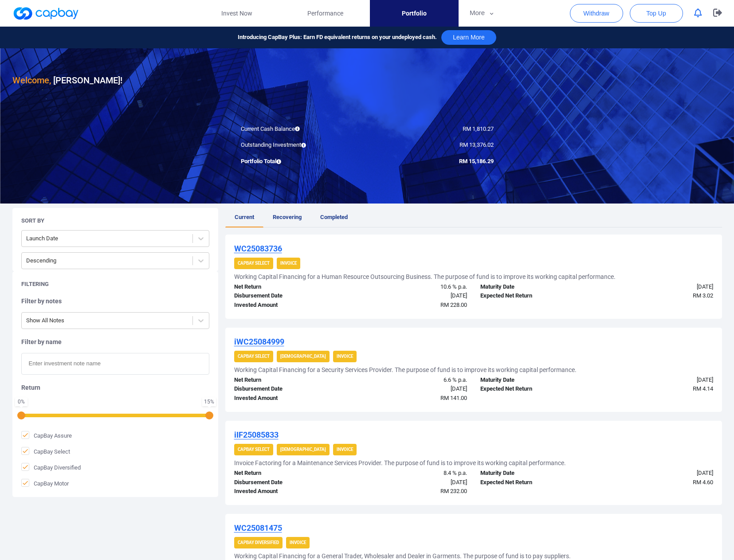 This screenshot has width=734, height=560. I want to click on span: Portfolio, so click(414, 14).